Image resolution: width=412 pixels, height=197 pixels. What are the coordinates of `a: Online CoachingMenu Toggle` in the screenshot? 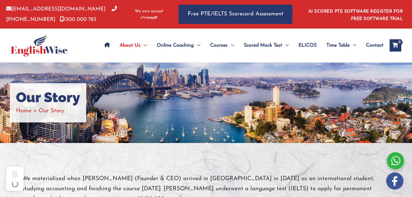 It's located at (178, 45).